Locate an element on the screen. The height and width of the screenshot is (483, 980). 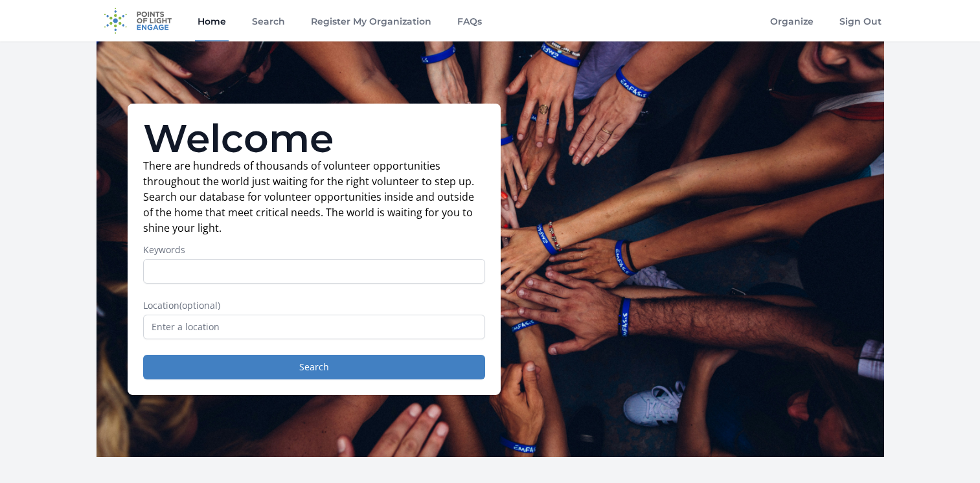
span: (optional) is located at coordinates (199, 305).